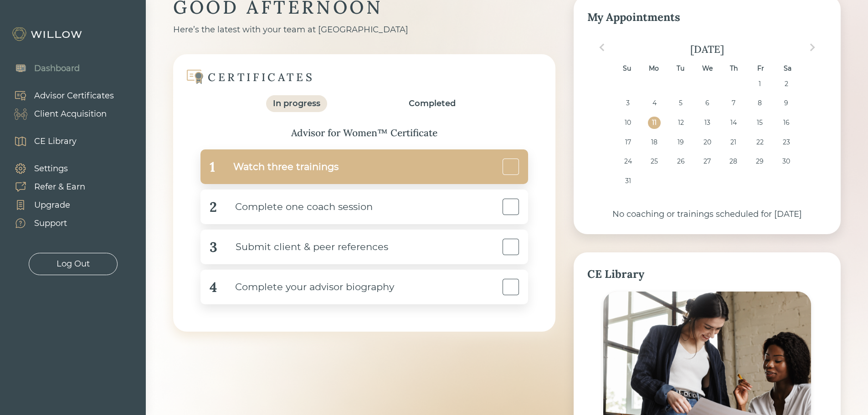 Image resolution: width=868 pixels, height=415 pixels. I want to click on div: Sa, so click(787, 68).